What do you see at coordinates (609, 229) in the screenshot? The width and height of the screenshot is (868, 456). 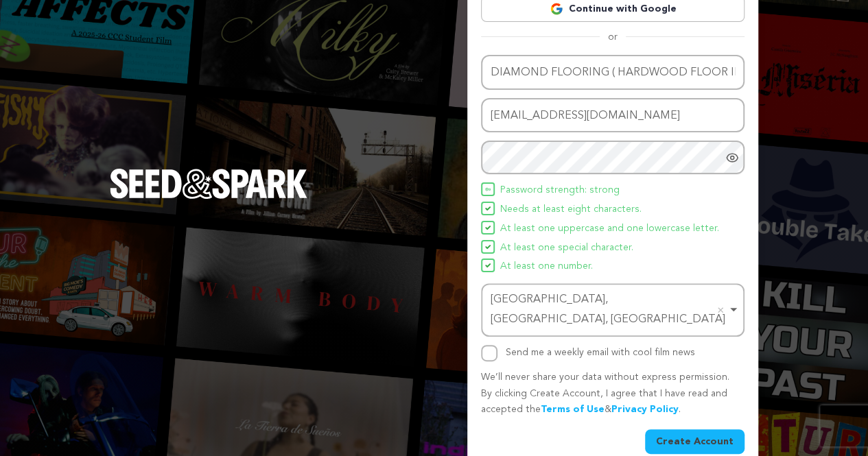 I see `span: At least one uppercase and one lowercase letter.` at bounding box center [609, 229].